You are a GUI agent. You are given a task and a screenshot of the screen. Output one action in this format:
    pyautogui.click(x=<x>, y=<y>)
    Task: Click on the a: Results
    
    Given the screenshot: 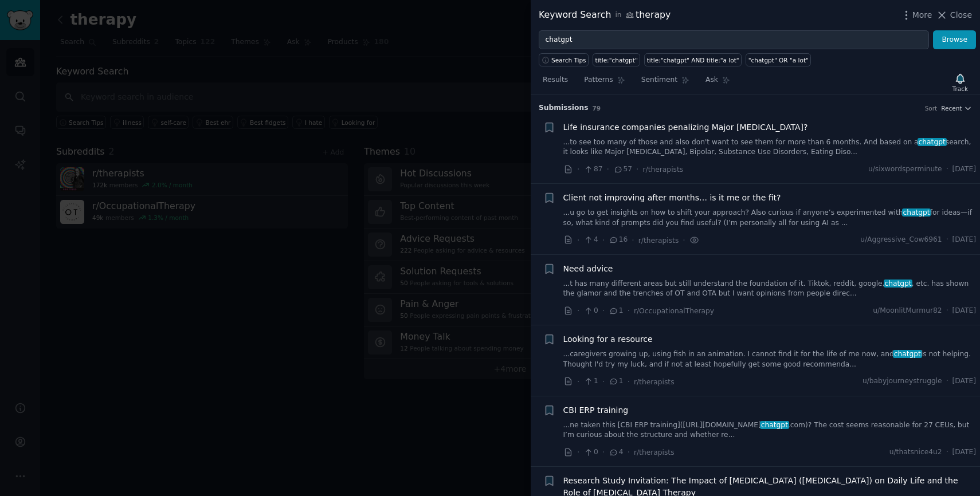 What is the action you would take?
    pyautogui.click(x=555, y=82)
    